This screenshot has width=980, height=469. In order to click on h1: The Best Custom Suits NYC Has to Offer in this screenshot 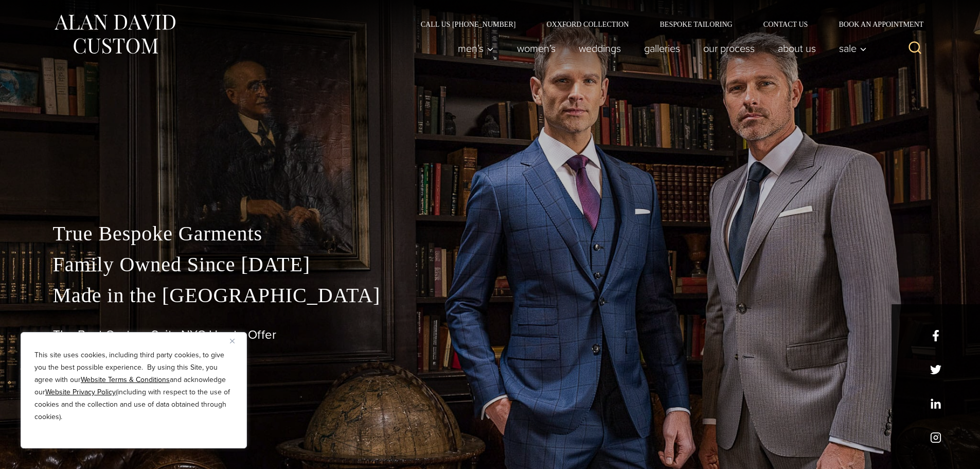, I will do `click(491, 334)`.